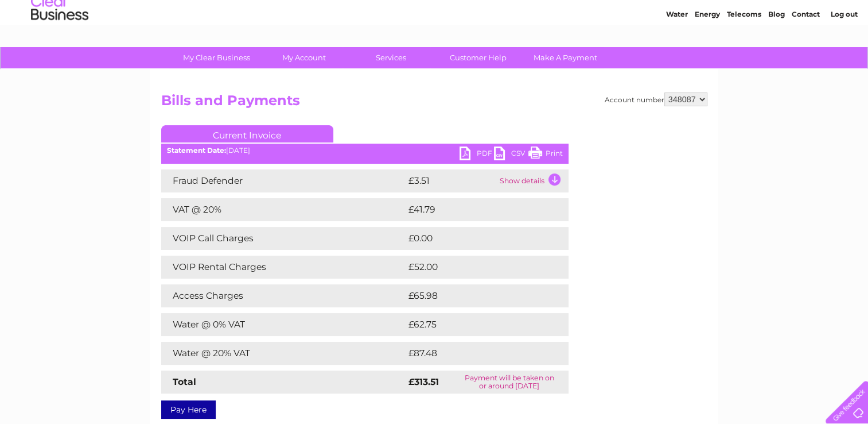 This screenshot has height=424, width=868. What do you see at coordinates (474, 238) in the screenshot?
I see `td: £0.00` at bounding box center [474, 238].